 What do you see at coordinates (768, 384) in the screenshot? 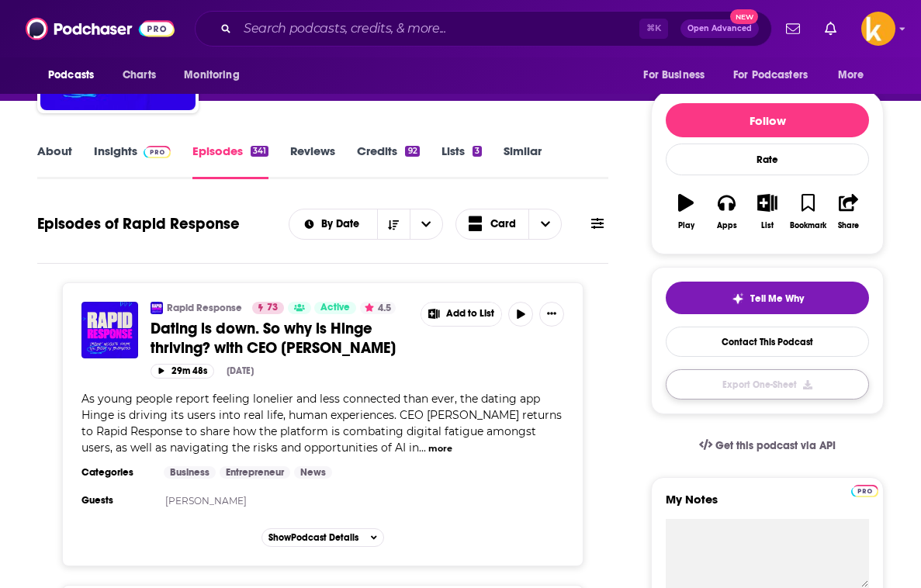
I see `button: Export One-Sheet` at bounding box center [768, 384].